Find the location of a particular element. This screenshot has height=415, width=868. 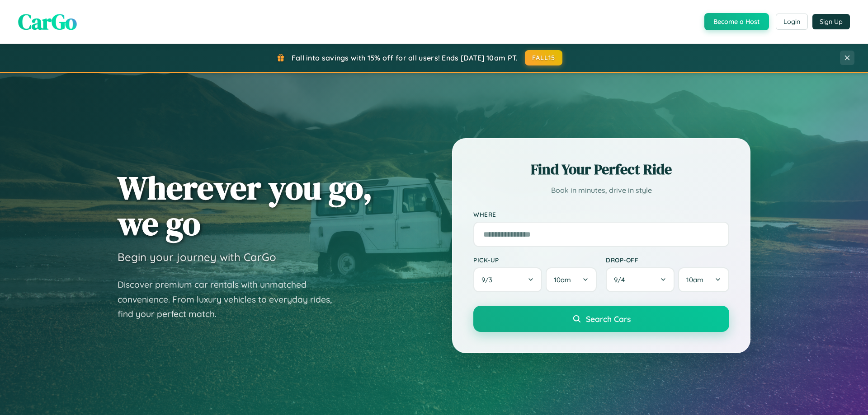

h1: Wherever you go, we go is located at coordinates (245, 206).